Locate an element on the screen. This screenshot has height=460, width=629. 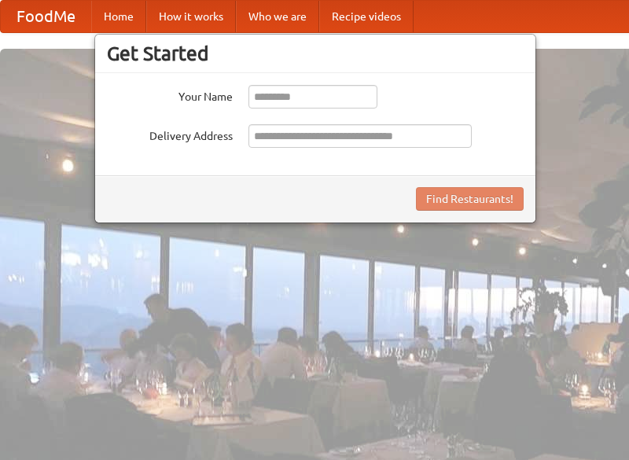
a: Home is located at coordinates (119, 17).